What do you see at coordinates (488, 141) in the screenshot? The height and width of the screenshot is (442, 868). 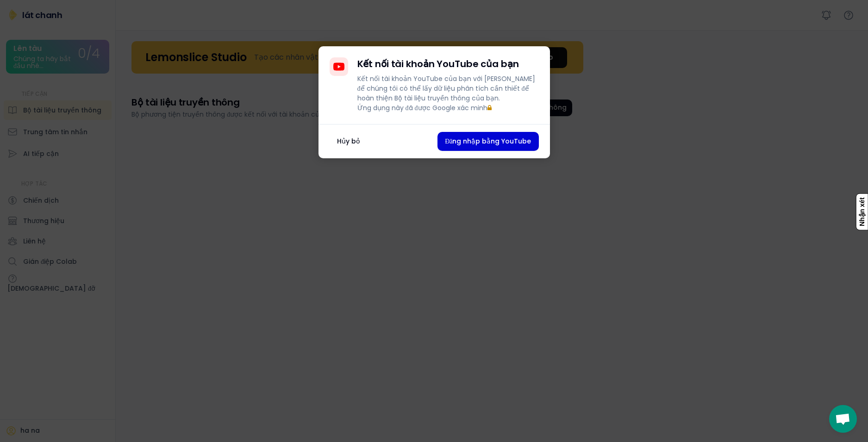 I see `font: Đăng nhập bằng YouTube` at bounding box center [488, 141].